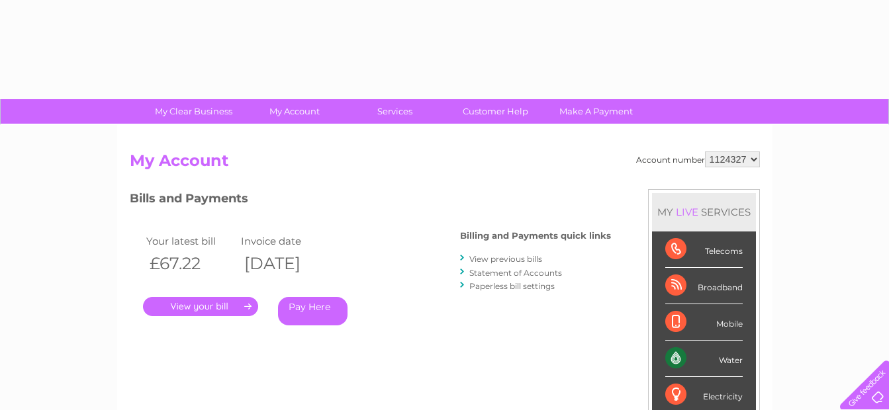 This screenshot has height=410, width=889. What do you see at coordinates (704, 322) in the screenshot?
I see `div: Mobile` at bounding box center [704, 322].